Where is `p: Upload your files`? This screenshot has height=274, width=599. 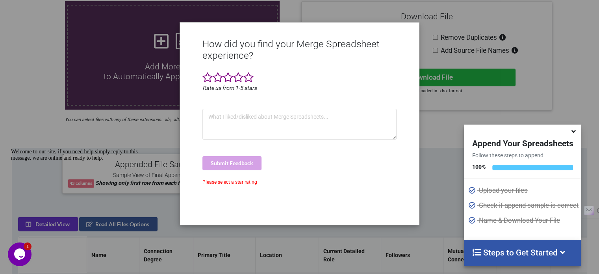 p: Upload your files is located at coordinates (523, 190).